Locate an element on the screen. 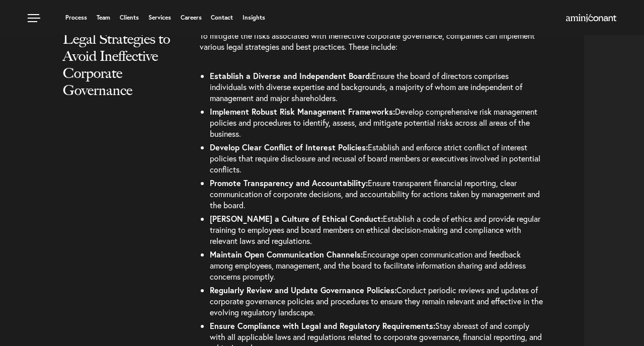 Image resolution: width=644 pixels, height=346 pixels. span: Ensure transparent financial reporting, clear communication of corporate decisions, and accountab... is located at coordinates (375, 194).